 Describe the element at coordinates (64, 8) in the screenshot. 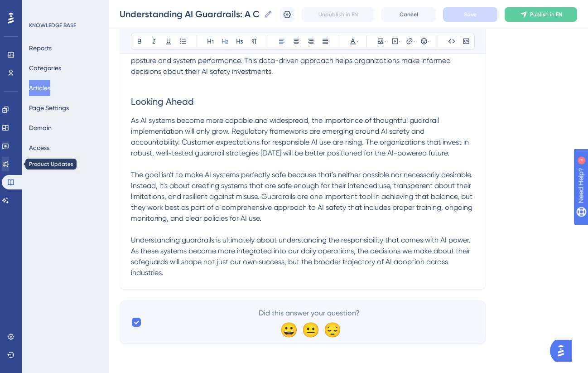

I see `div: 3` at that location.